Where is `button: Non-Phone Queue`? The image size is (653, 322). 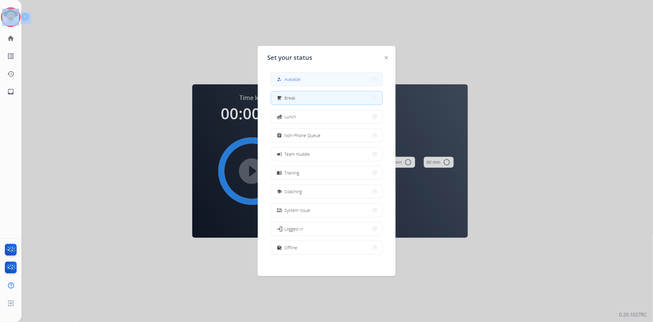 button: Non-Phone Queue is located at coordinates (327, 135).